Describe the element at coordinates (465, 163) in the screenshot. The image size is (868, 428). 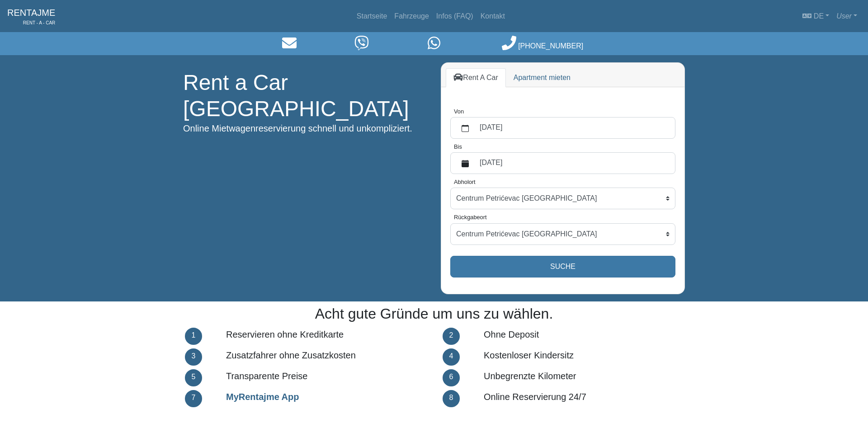
I see `button: calendar fill` at that location.